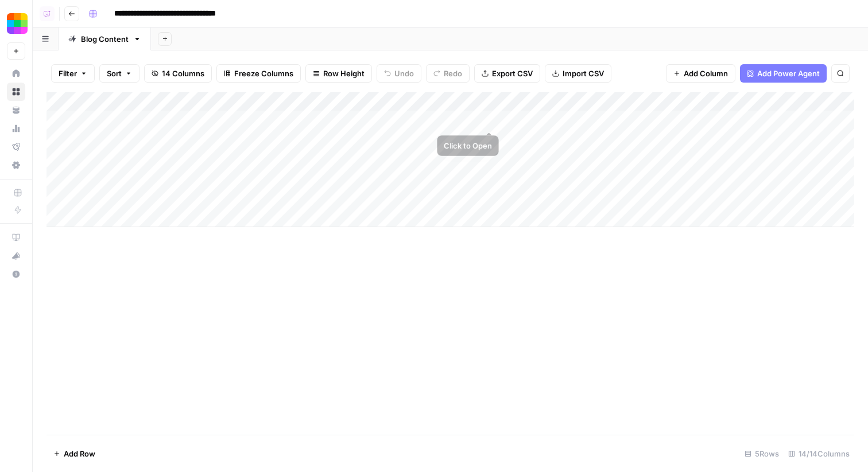 The width and height of the screenshot is (868, 472). What do you see at coordinates (16, 165) in the screenshot?
I see `a: Settings` at bounding box center [16, 165].